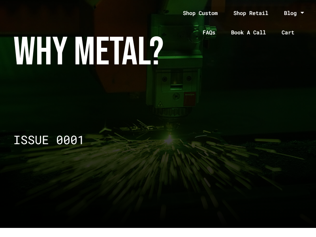 The height and width of the screenshot is (237, 316). I want to click on a: Shop Retail, so click(251, 13).